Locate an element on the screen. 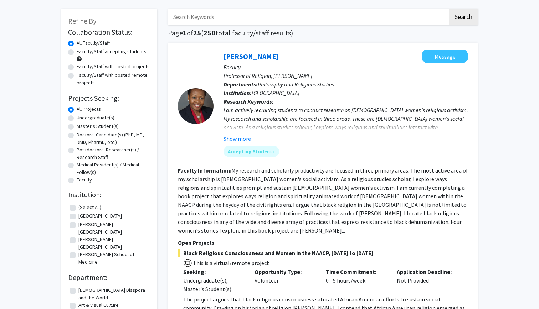 The height and width of the screenshot is (309, 539). b: Faculty Information: is located at coordinates (205, 170).